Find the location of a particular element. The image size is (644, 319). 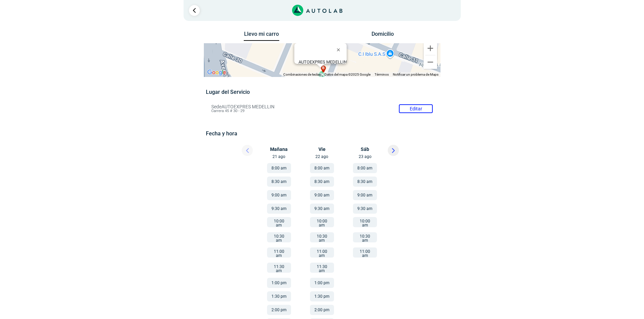

button: Domicilio is located at coordinates (383, 36).